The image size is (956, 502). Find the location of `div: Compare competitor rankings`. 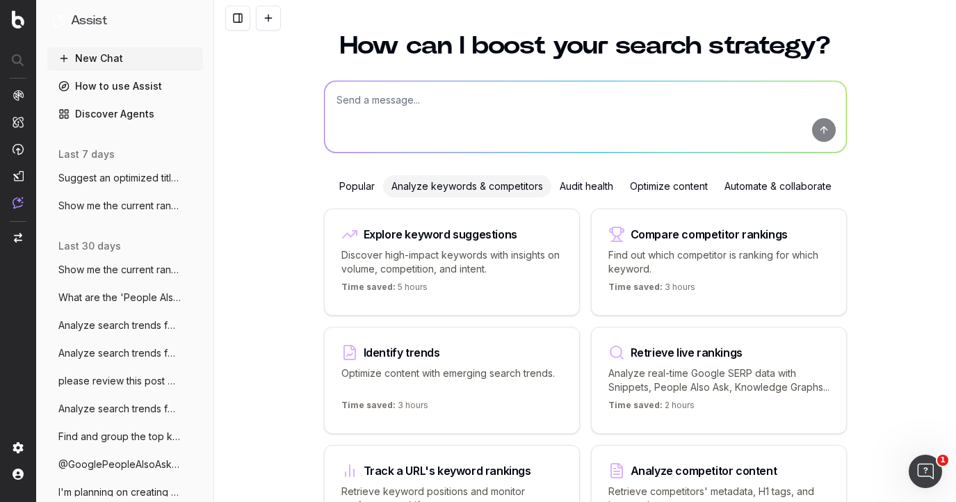

div: Compare competitor rankings is located at coordinates (709, 234).